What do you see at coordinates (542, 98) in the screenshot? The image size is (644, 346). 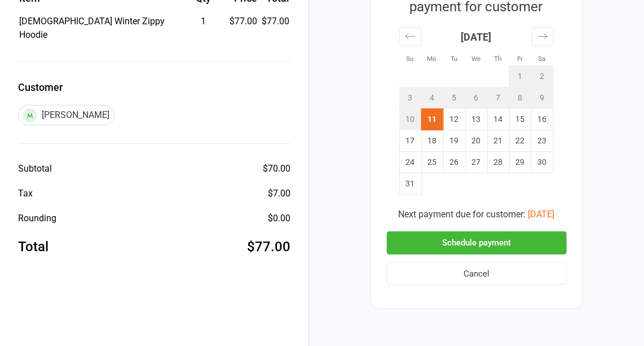 I see `td: Not available. Saturday, August 9, 2025` at bounding box center [542, 98].